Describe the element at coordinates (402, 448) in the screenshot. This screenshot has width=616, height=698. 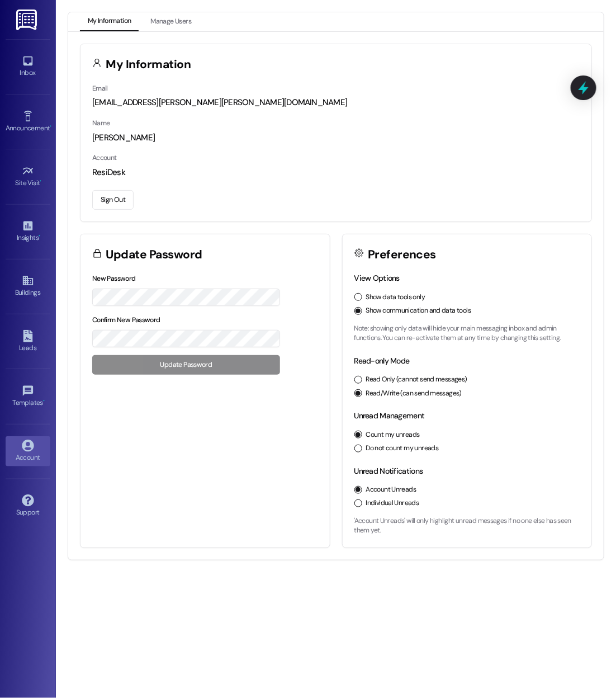
I see `label: Do not count my unreads` at that location.